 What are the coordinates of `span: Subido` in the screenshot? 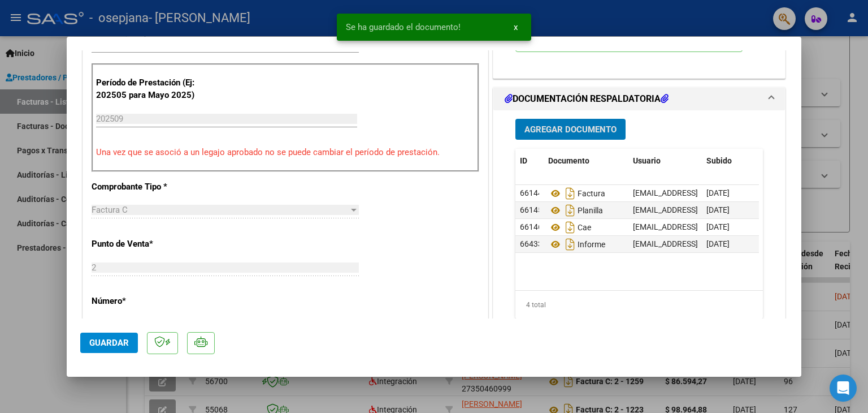 It's located at (719, 161).